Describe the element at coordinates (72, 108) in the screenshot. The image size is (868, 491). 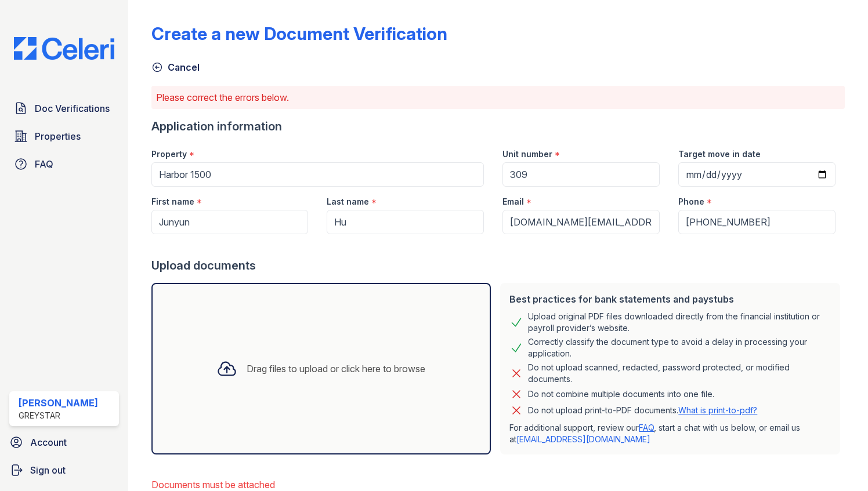
I see `span: Doc Verifications` at that location.